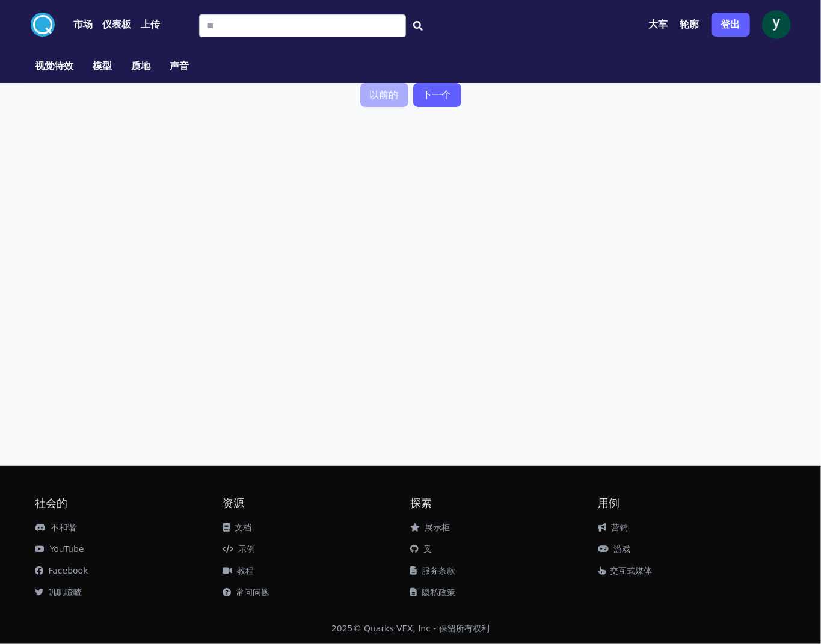 This screenshot has width=821, height=644. What do you see at coordinates (253, 592) in the screenshot?
I see `font: 常问问题` at bounding box center [253, 592].